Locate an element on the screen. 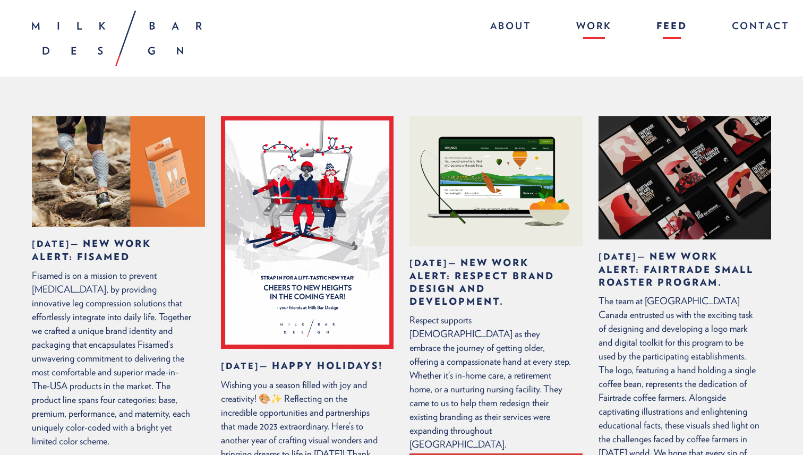 This screenshot has width=803, height=455. a: New work alert: Fisamed is located at coordinates (118, 171).